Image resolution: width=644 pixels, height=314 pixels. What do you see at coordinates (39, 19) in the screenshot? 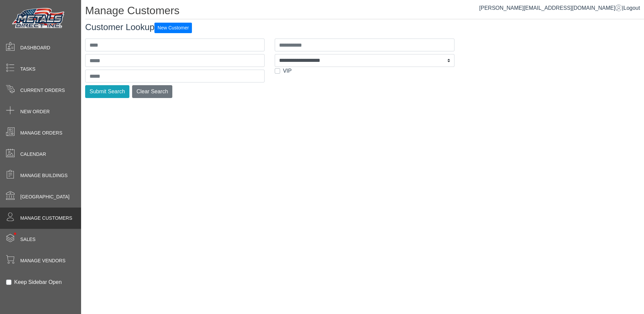
I see `img: Metals Direct Inc Logo` at bounding box center [39, 19].